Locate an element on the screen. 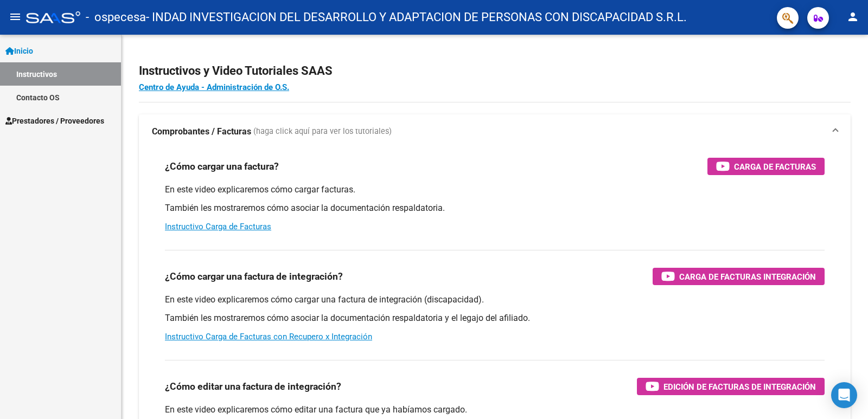 The width and height of the screenshot is (868, 419). span: Edición de Facturas de integración is located at coordinates (739, 386).